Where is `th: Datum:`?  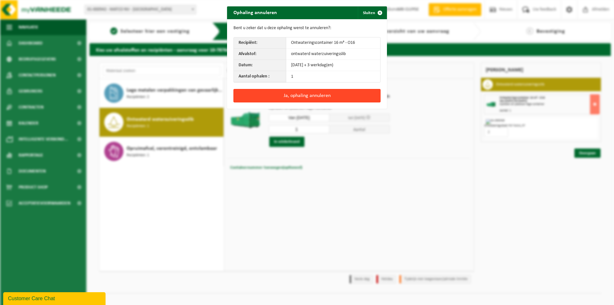
th: Datum: is located at coordinates (260, 65).